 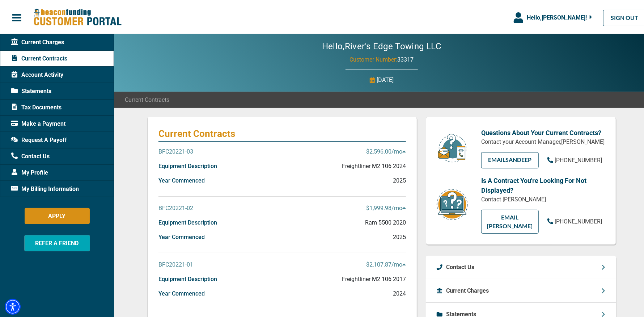 I want to click on p: $2,596.00 /mo, so click(x=387, y=150).